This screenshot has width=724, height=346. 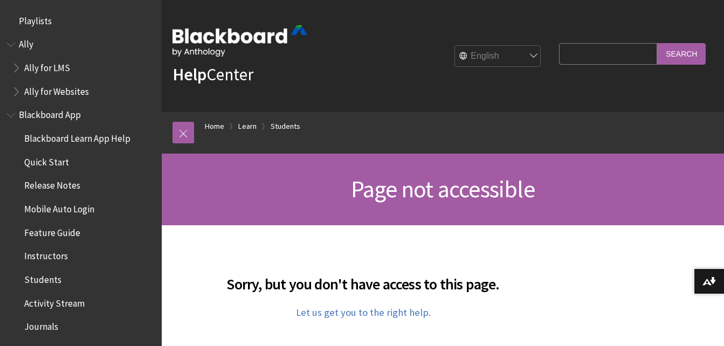 I want to click on a: Students, so click(x=285, y=126).